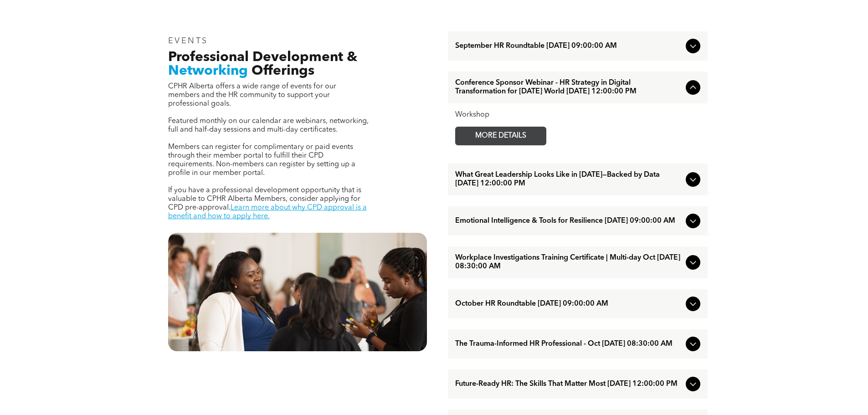 The height and width of the screenshot is (415, 868). I want to click on span: Offerings, so click(283, 71).